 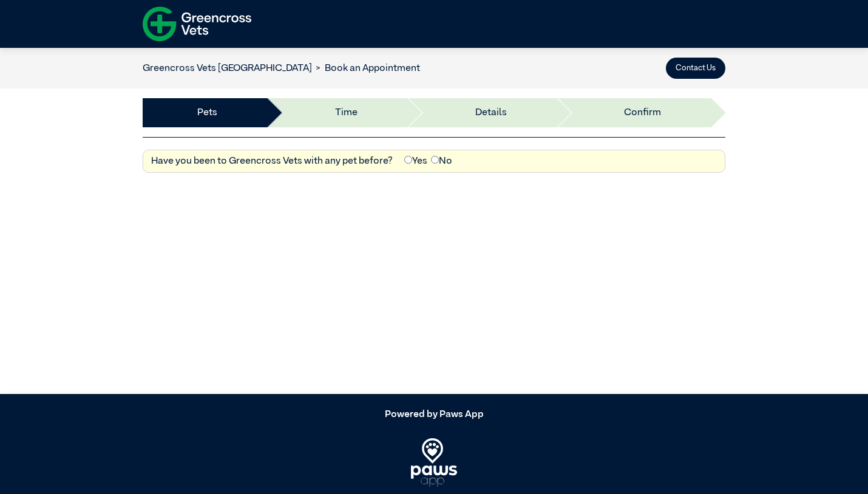 I want to click on input: Yes, so click(x=408, y=159).